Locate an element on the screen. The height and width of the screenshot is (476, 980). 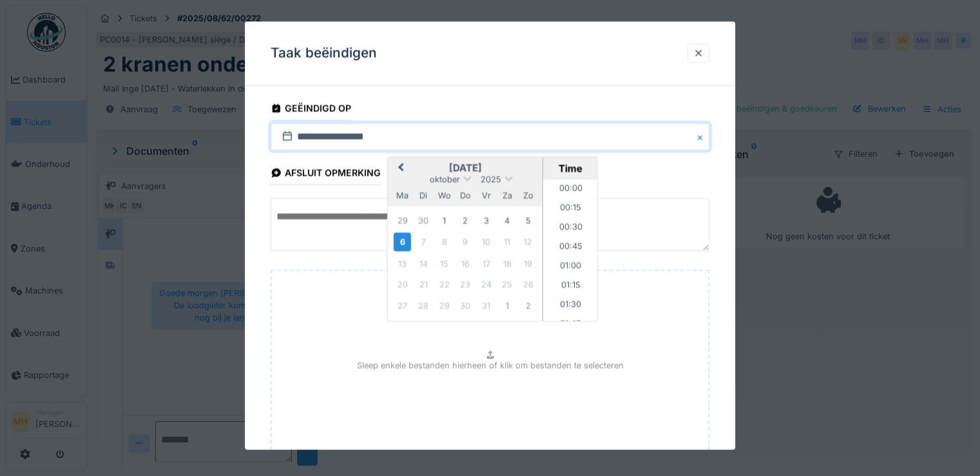
div: Not available zaterdag 1 november 2025 is located at coordinates (506, 305).